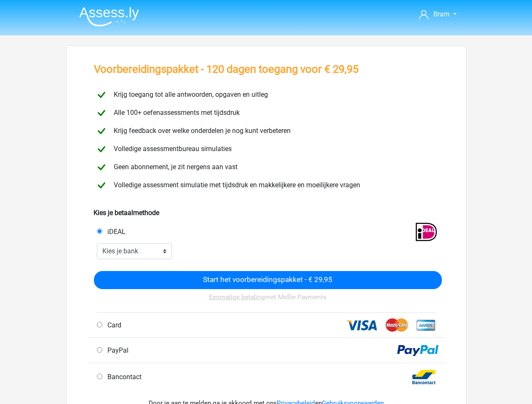 Image resolution: width=532 pixels, height=404 pixels. What do you see at coordinates (189, 95) in the screenshot?
I see `span: Krijg toegang tot alle antwoorden, opgaven en uitleg` at bounding box center [189, 95].